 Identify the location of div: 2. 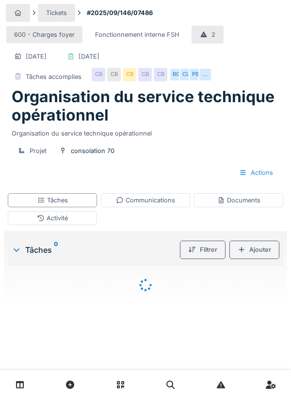
(213, 34).